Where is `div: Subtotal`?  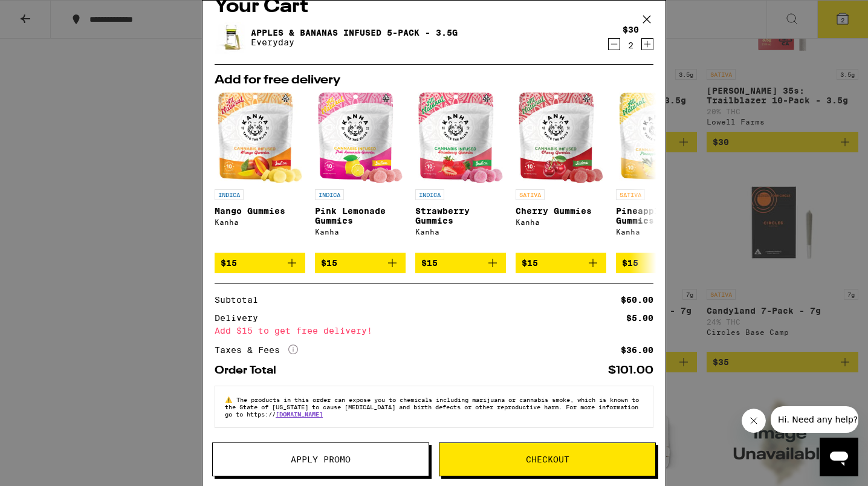 div: Subtotal is located at coordinates (241, 300).